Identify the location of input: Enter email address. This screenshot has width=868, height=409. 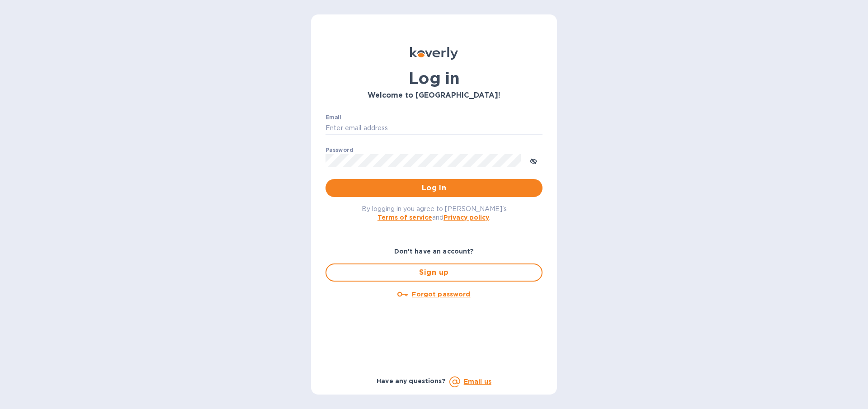
(434, 129).